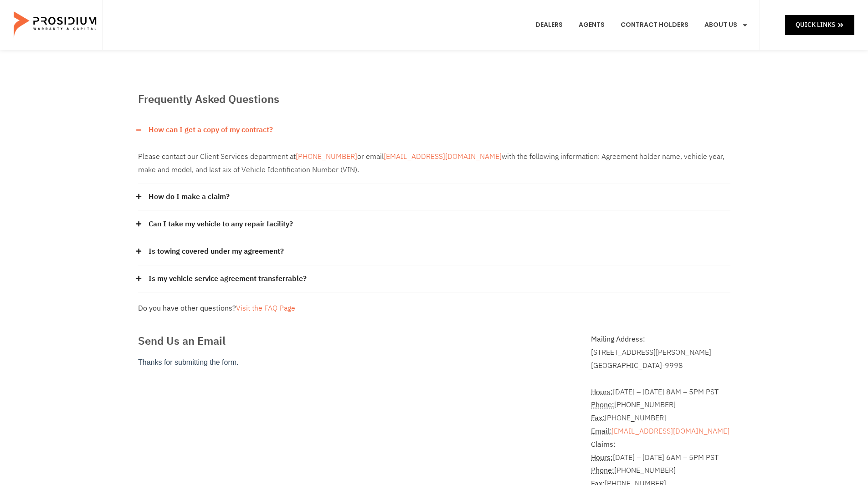  Describe the element at coordinates (549, 25) in the screenshot. I see `a: Dealers` at that location.